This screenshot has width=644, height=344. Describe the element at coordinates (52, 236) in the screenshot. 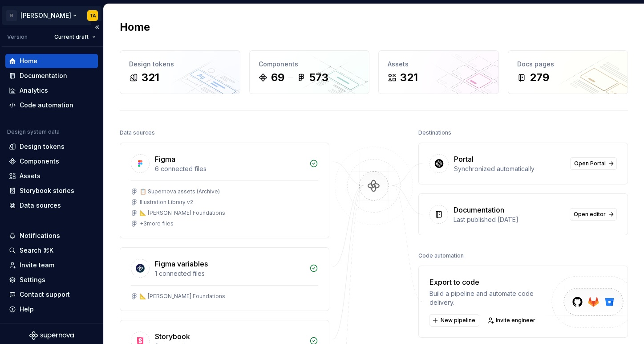

I see `button: Notifications` at that location.